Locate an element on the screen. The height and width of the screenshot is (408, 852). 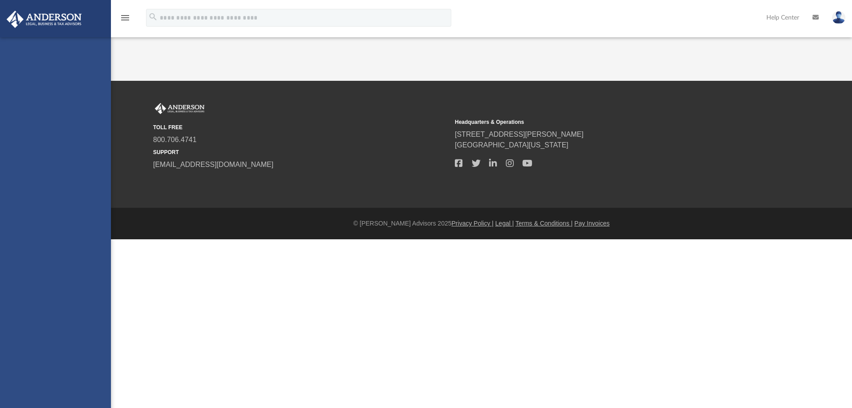
a: Terms & Conditions | is located at coordinates (544, 223).